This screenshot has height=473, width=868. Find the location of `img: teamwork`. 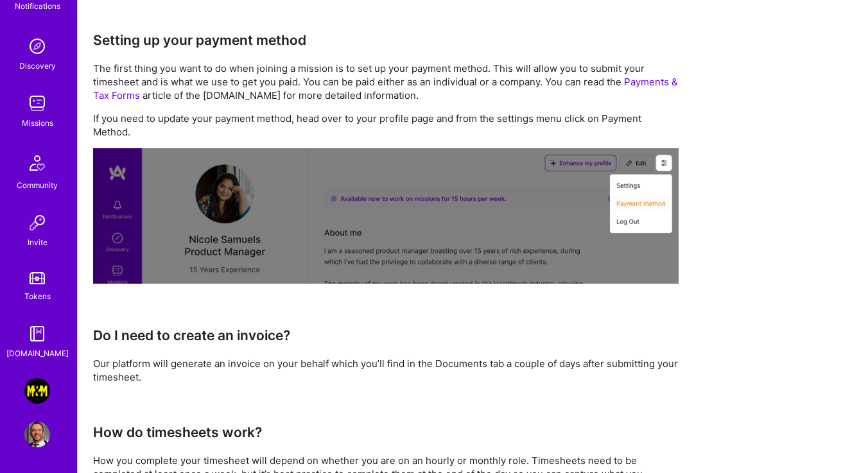

img: teamwork is located at coordinates (37, 103).